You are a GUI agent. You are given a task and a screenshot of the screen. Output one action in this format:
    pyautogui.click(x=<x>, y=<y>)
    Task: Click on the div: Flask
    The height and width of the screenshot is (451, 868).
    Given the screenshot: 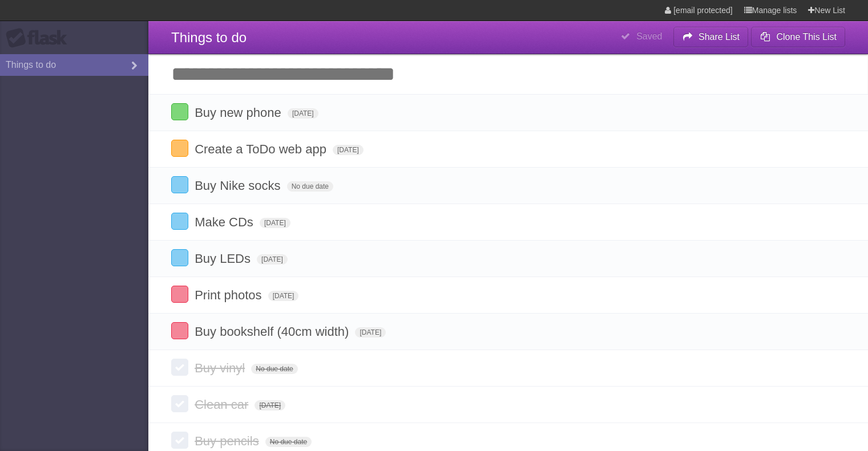 What is the action you would take?
    pyautogui.click(x=40, y=38)
    